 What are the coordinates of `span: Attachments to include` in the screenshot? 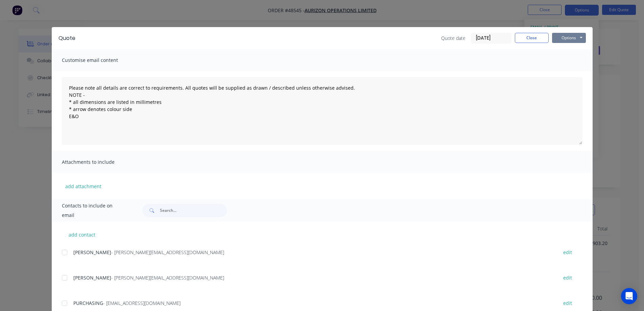 It's located at (99, 162).